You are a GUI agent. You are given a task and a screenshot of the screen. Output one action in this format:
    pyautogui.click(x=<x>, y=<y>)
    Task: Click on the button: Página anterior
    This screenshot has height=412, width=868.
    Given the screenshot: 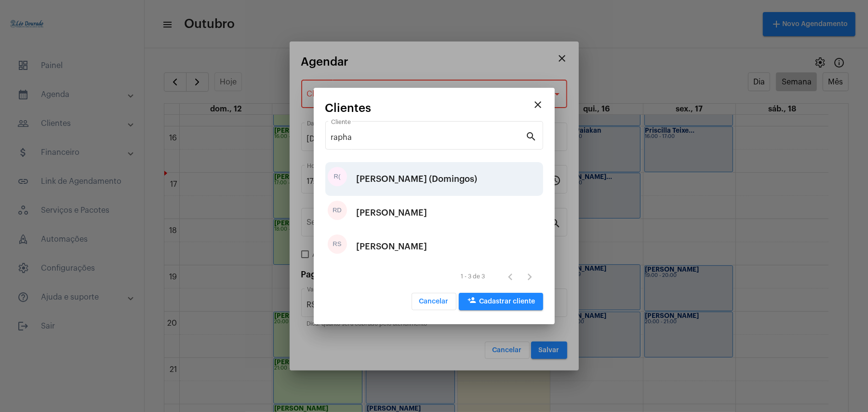 What is the action you would take?
    pyautogui.click(x=510, y=277)
    